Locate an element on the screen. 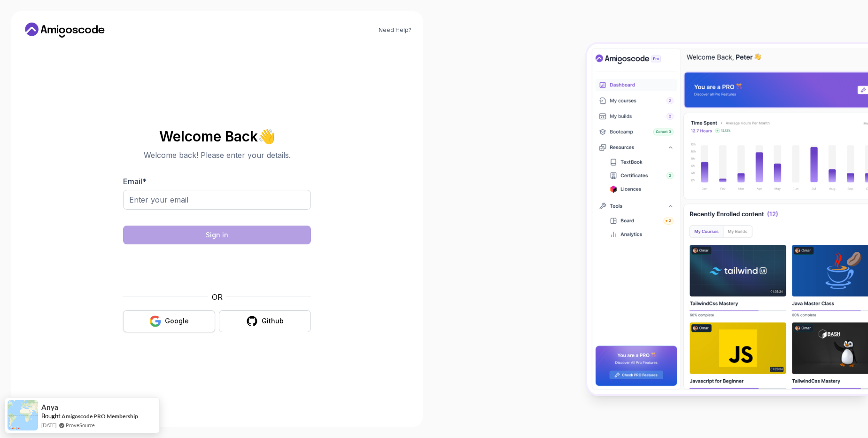 The image size is (868, 438). span: Bought is located at coordinates (50, 415).